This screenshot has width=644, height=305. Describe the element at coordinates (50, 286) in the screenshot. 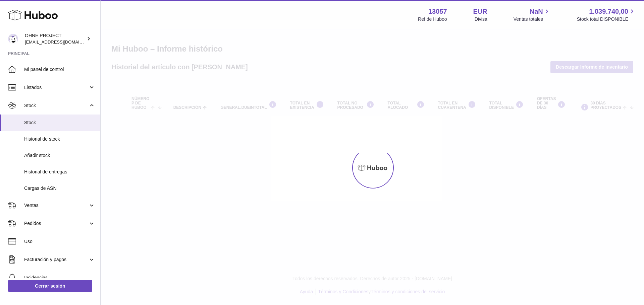

I see `a: Cerrar sesión` at that location.